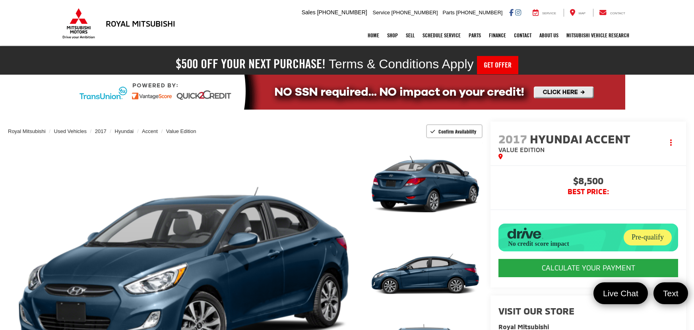 The width and height of the screenshot is (694, 330). I want to click on a: Sell, so click(410, 35).